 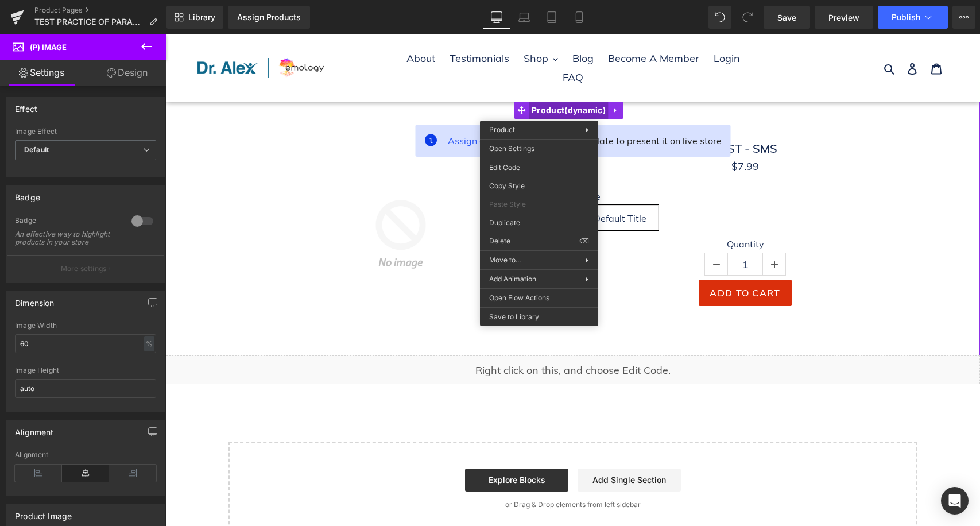 I want to click on span: Move to..., so click(x=538, y=260).